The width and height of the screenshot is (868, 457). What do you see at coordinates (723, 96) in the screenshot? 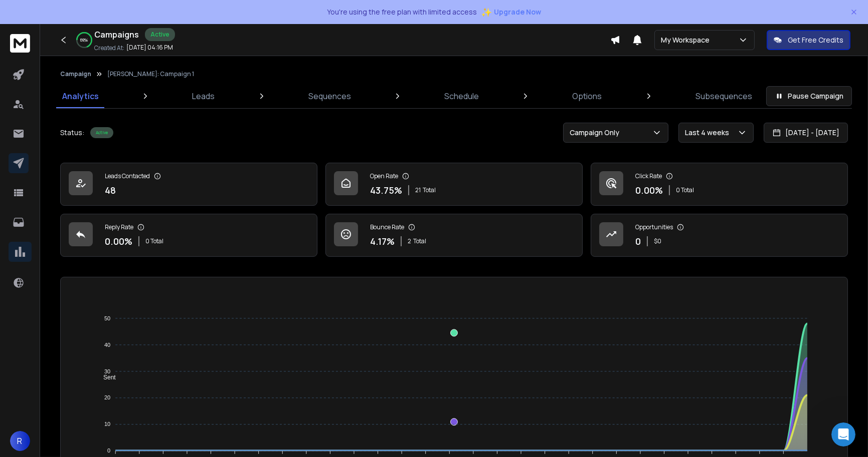
I see `a: Subsequences` at bounding box center [723, 96].